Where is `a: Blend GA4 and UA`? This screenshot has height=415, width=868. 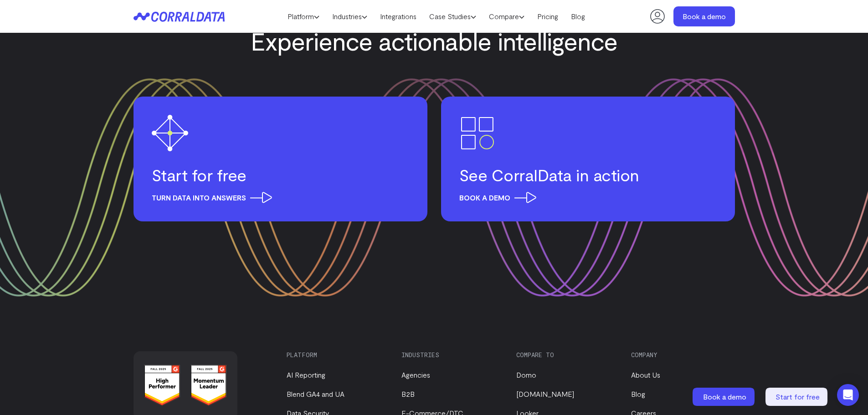 a: Blend GA4 and UA is located at coordinates (315, 394).